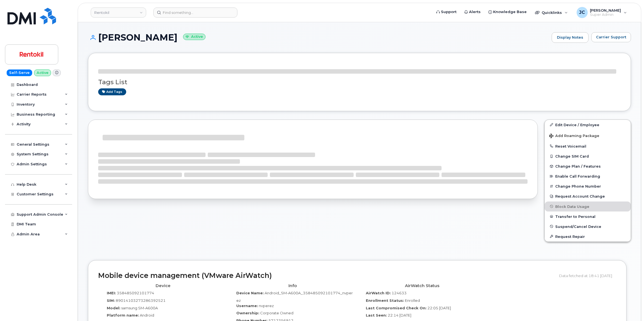  I want to click on span: Android, so click(147, 315).